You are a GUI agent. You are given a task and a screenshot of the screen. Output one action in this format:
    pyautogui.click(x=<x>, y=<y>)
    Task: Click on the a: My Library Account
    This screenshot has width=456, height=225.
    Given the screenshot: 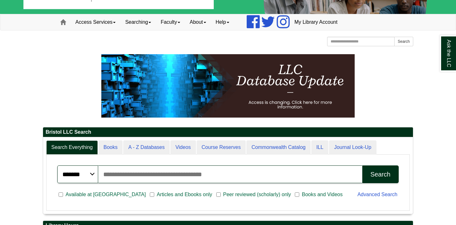 What is the action you would take?
    pyautogui.click(x=316, y=22)
    